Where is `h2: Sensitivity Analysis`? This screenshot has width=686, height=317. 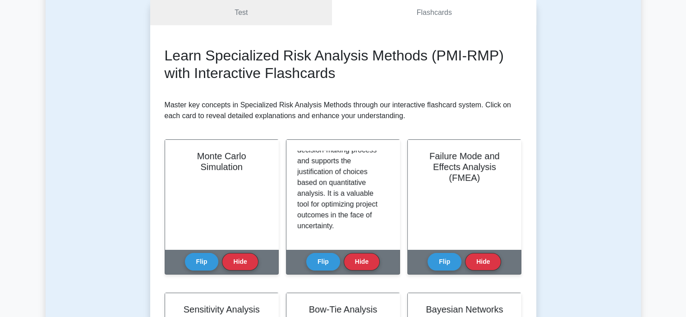
h2: Sensitivity Analysis is located at coordinates (221, 309).